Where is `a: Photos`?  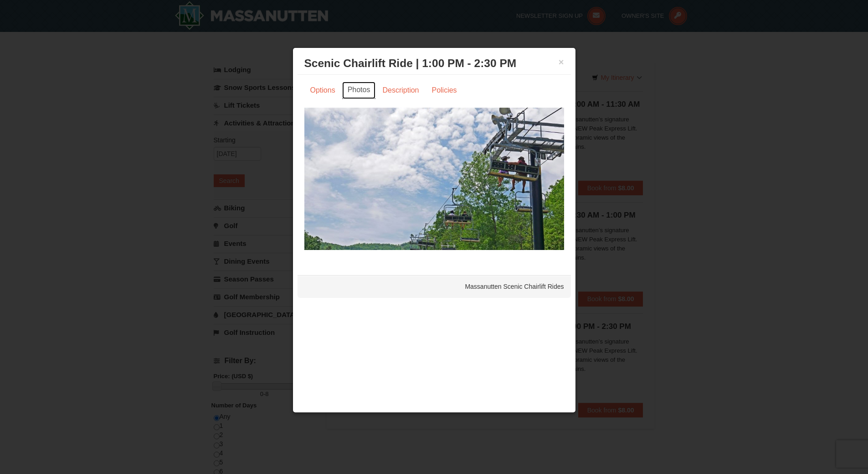 a: Photos is located at coordinates (359, 90).